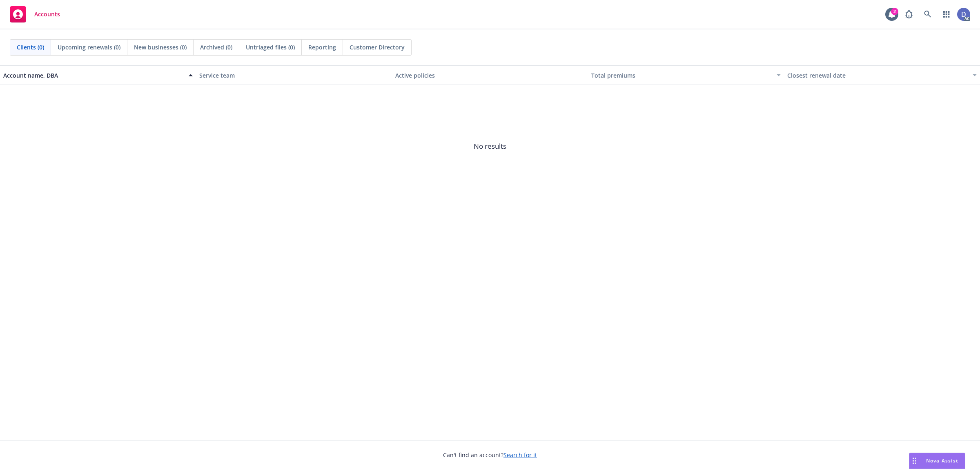 The image size is (980, 469). Describe the element at coordinates (947, 14) in the screenshot. I see `a: Switch app` at that location.